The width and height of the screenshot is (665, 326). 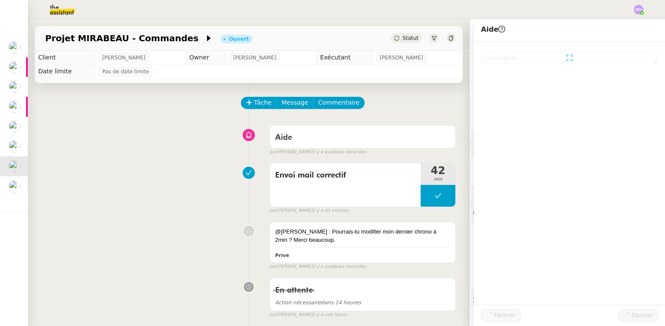 I want to click on td: Exécutant, so click(x=344, y=58).